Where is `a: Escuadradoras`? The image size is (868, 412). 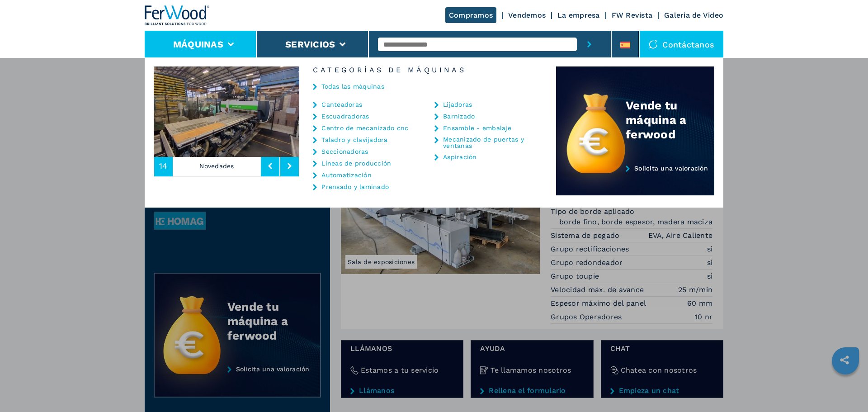 a: Escuadradoras is located at coordinates (345, 116).